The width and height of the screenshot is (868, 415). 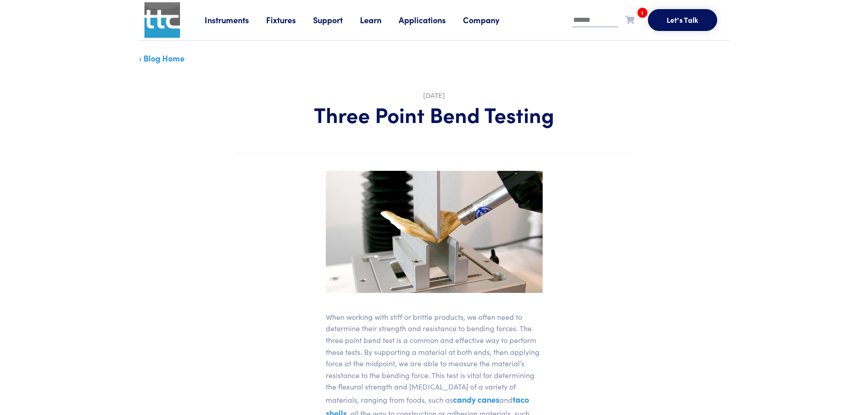 What do you see at coordinates (235, 20) in the screenshot?
I see `a: Instruments` at bounding box center [235, 20].